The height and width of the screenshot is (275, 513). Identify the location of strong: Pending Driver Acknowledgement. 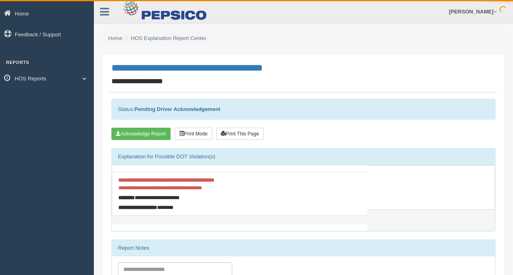
(177, 109).